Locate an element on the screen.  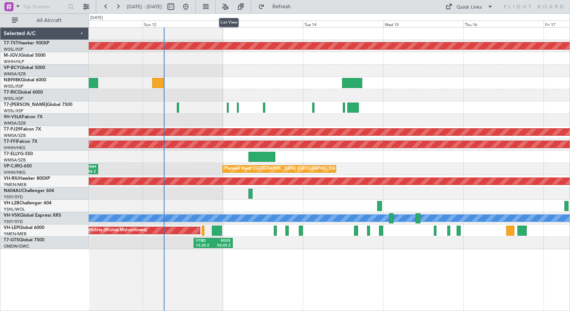
span: Refresh is located at coordinates (282, 7).